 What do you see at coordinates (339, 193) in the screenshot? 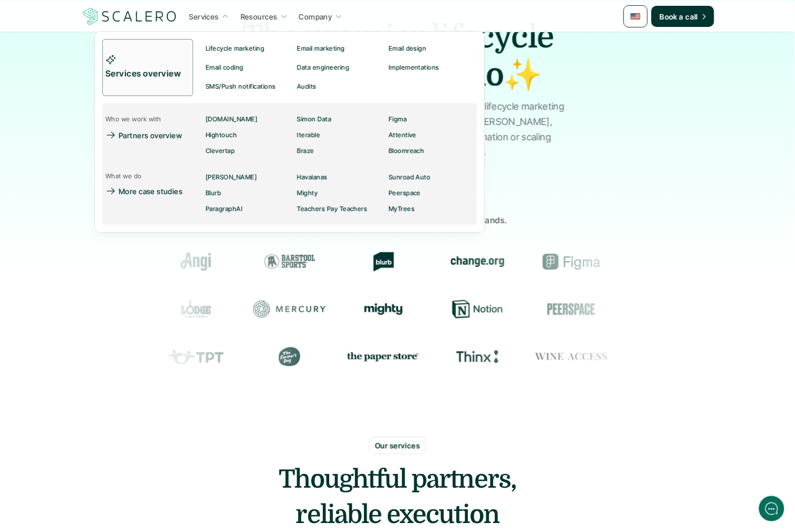
I see `a: Mighty` at bounding box center [339, 193].